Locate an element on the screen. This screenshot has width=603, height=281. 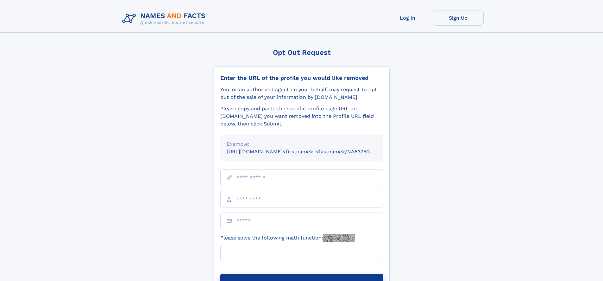
a: Log In is located at coordinates (408, 18).